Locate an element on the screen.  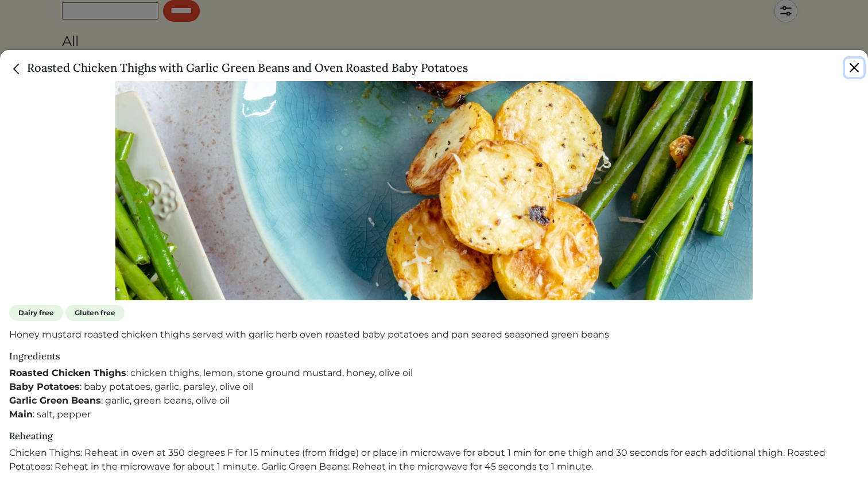
div: : baby potatoes, garlic, parsley, olive oil is located at coordinates (434, 386).